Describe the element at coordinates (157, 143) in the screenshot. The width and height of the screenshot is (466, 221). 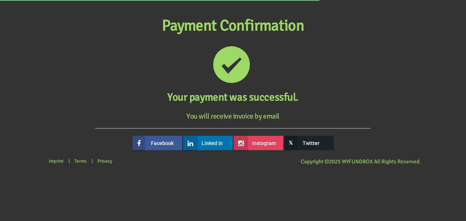
I see `a: Facebook` at that location.